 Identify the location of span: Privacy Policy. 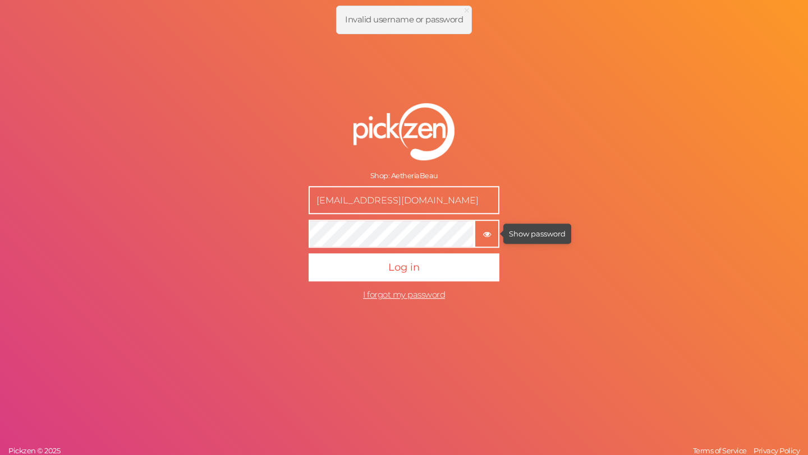
(776, 451).